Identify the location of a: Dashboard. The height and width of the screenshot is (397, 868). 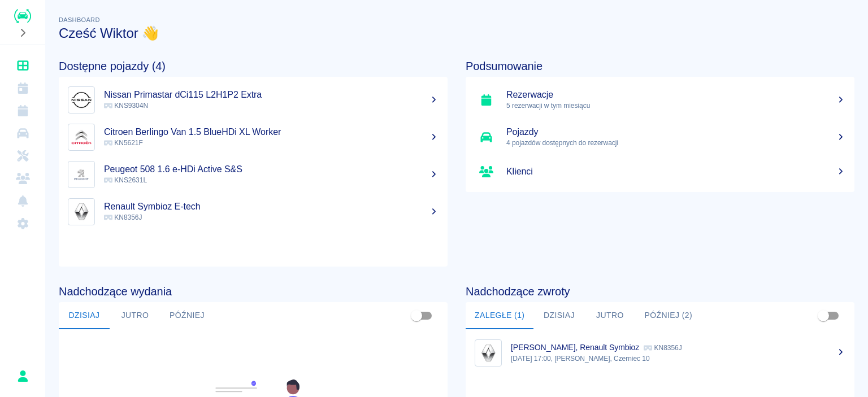
(22, 66).